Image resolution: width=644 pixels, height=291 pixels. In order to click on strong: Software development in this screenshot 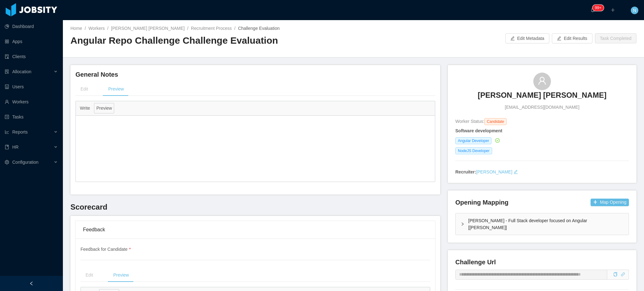, I will do `click(478, 131)`.